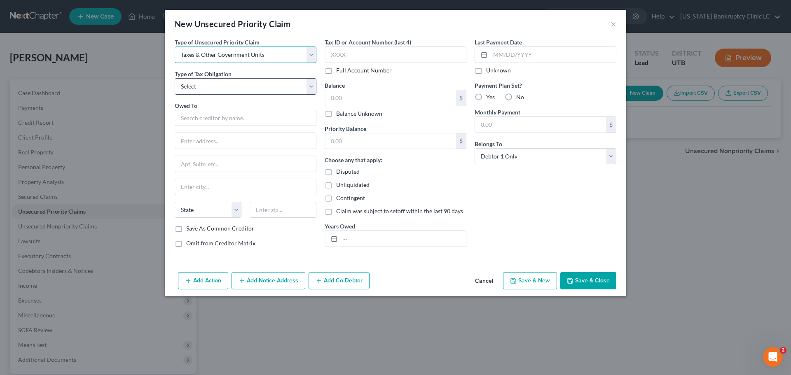  Describe the element at coordinates (345, 129) in the screenshot. I see `label: Priority Balance` at that location.